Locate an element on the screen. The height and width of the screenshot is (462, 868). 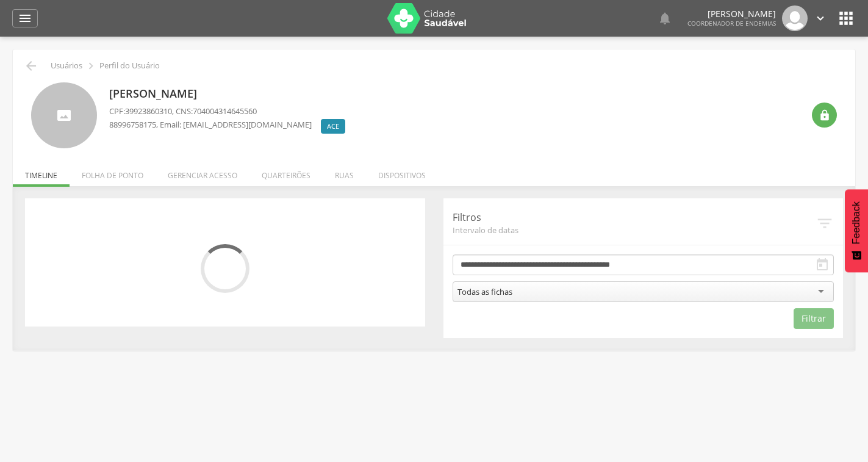
span: 88996758175 is located at coordinates (132, 124).